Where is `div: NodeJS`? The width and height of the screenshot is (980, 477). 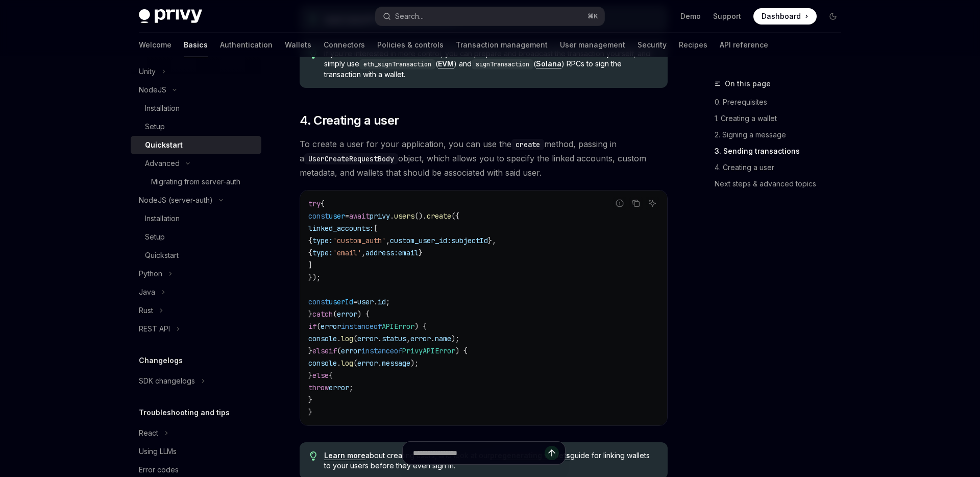 div: NodeJS is located at coordinates (153, 90).